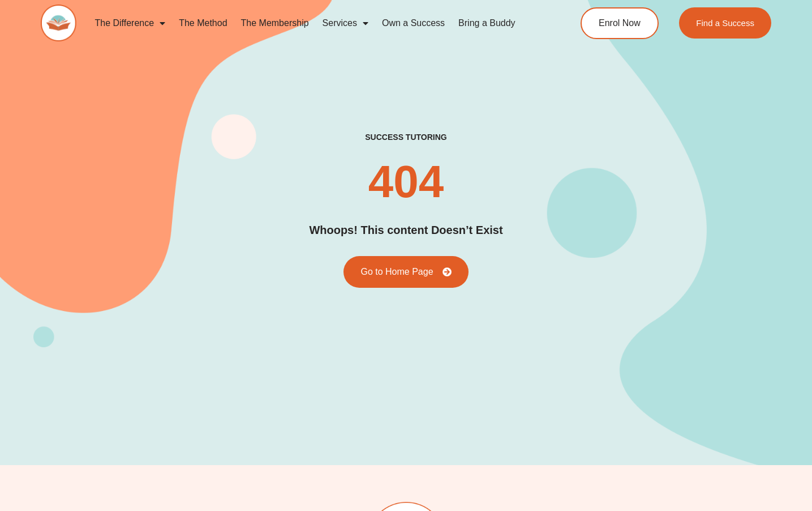 This screenshot has height=511, width=812. I want to click on a: Services, so click(345, 24).